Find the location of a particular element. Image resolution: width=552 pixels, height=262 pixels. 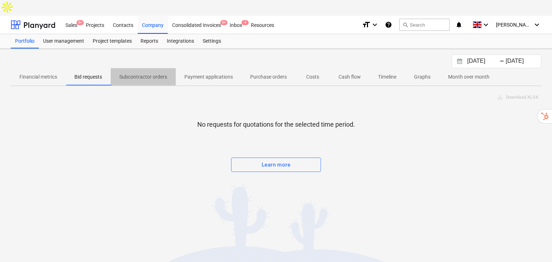

p: Bid requests is located at coordinates (88, 77).